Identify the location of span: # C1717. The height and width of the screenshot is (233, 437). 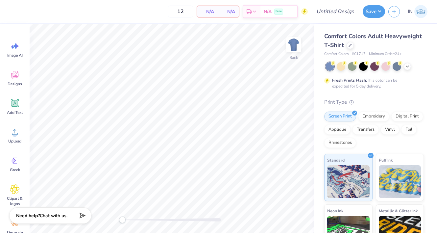
(359, 54).